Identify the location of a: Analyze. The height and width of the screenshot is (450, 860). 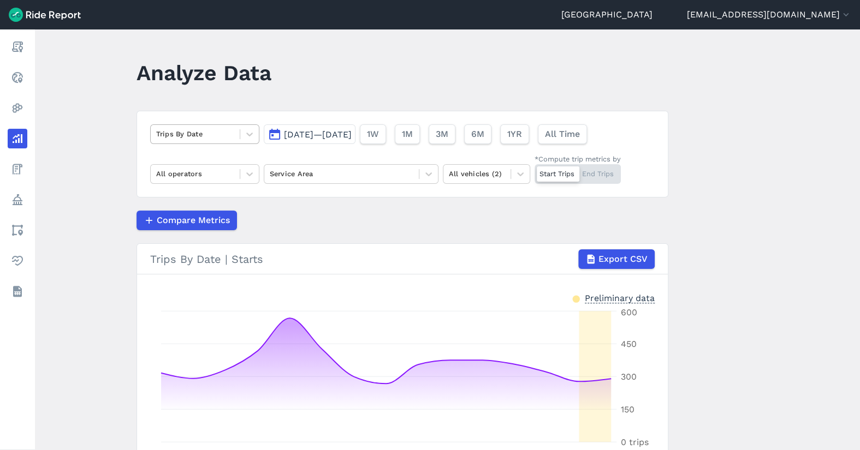
(17, 139).